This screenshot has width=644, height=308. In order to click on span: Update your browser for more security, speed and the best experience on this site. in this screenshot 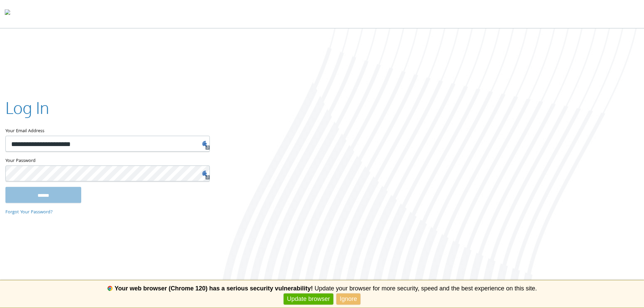, I will do `click(425, 288)`.